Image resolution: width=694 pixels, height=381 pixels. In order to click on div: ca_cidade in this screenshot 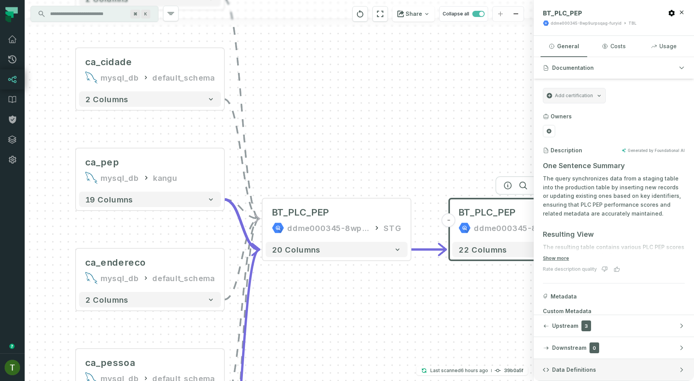, I will do `click(109, 62)`.